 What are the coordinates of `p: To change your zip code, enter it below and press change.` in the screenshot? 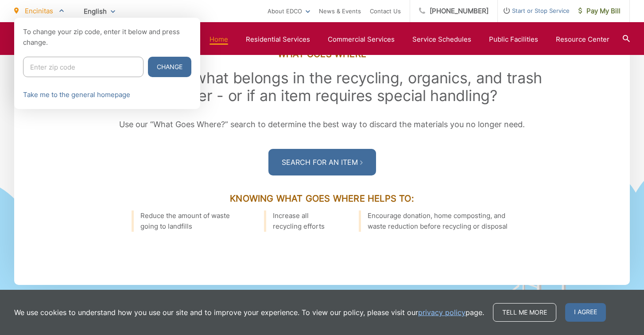 It's located at (107, 37).